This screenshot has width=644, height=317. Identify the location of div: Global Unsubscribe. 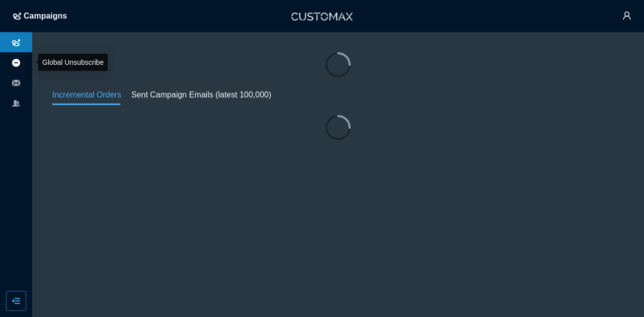
(73, 63).